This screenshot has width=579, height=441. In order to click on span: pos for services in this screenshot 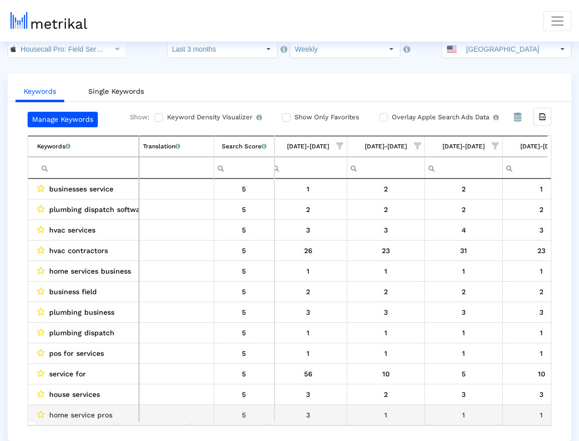, I will do `click(76, 354)`.